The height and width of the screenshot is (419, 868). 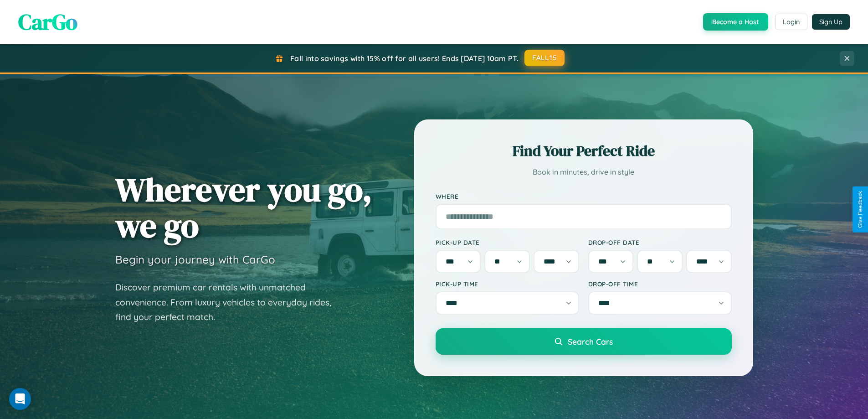 I want to click on div: Open Intercom Messenger, so click(x=20, y=398).